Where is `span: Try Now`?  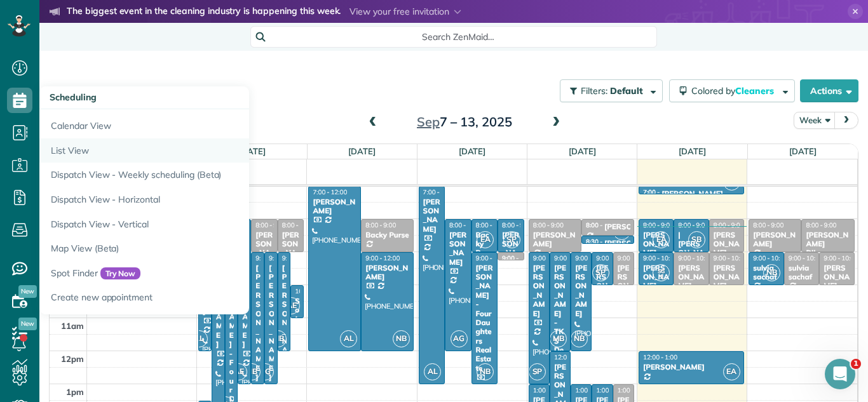 span: Try Now is located at coordinates (121, 274).